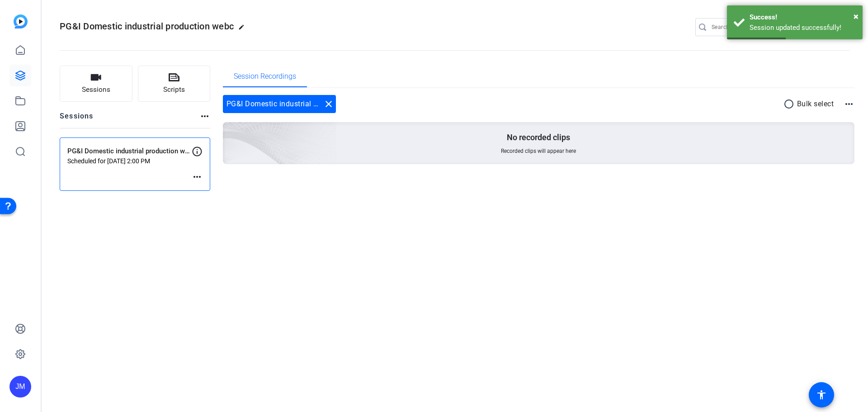 Image resolution: width=868 pixels, height=412 pixels. What do you see at coordinates (129, 150) in the screenshot?
I see `p: PG&I Domestic industrial production webcast recording` at bounding box center [129, 150].